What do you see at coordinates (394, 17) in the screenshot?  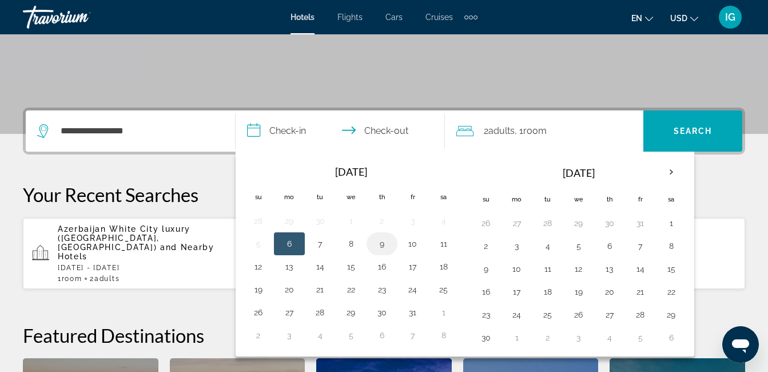 I see `a: Cars` at bounding box center [394, 17].